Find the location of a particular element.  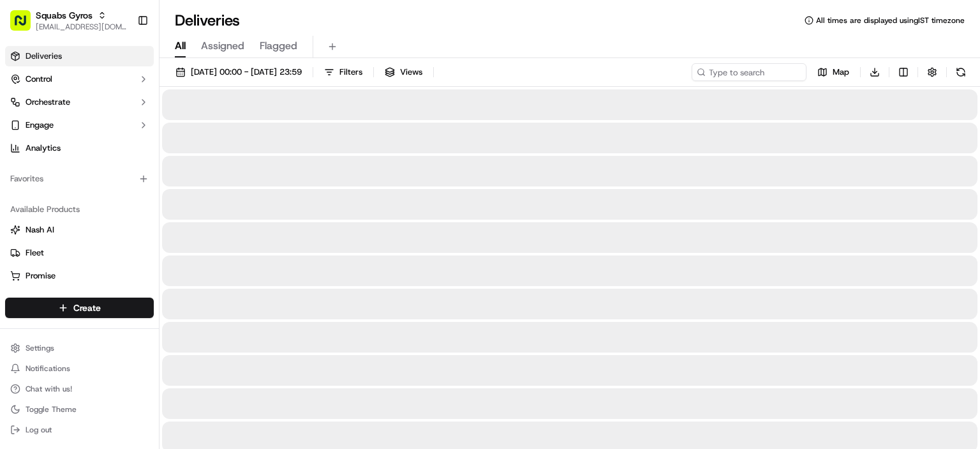

span: Map is located at coordinates (841, 72).